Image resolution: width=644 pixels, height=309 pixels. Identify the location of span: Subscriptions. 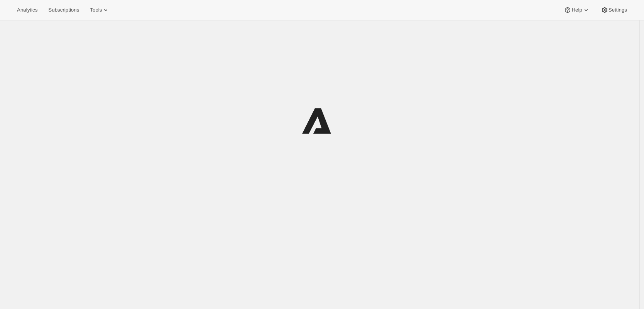
(64, 10).